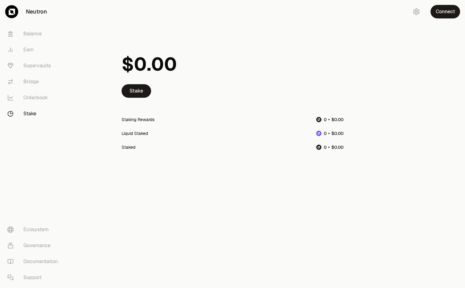 This screenshot has width=465, height=288. Describe the element at coordinates (34, 66) in the screenshot. I see `a: Supervaults` at that location.